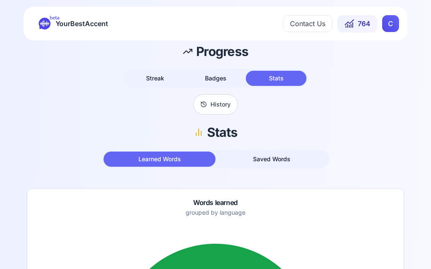 The width and height of the screenshot is (431, 269). What do you see at coordinates (271, 159) in the screenshot?
I see `span: Saved Words` at bounding box center [271, 159].